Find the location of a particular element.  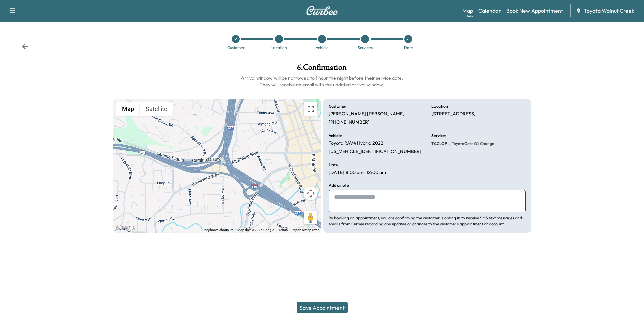

img: Curbee Logo is located at coordinates (322, 11).